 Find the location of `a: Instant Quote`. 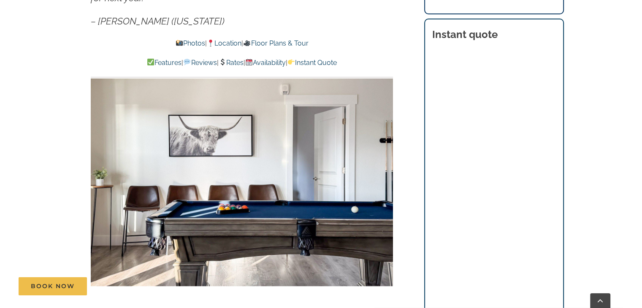

a: Instant Quote is located at coordinates (312, 63).